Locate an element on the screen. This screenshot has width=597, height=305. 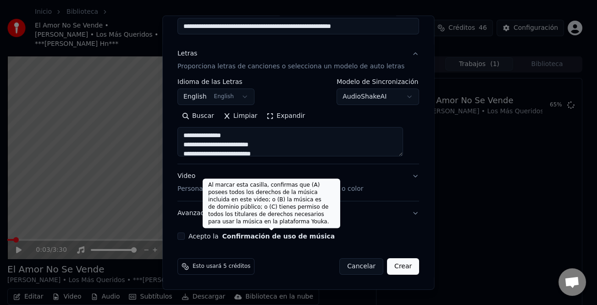
button: VideoPersonalizar video de karaoke: usar imagen, video o color is located at coordinates (298, 182).